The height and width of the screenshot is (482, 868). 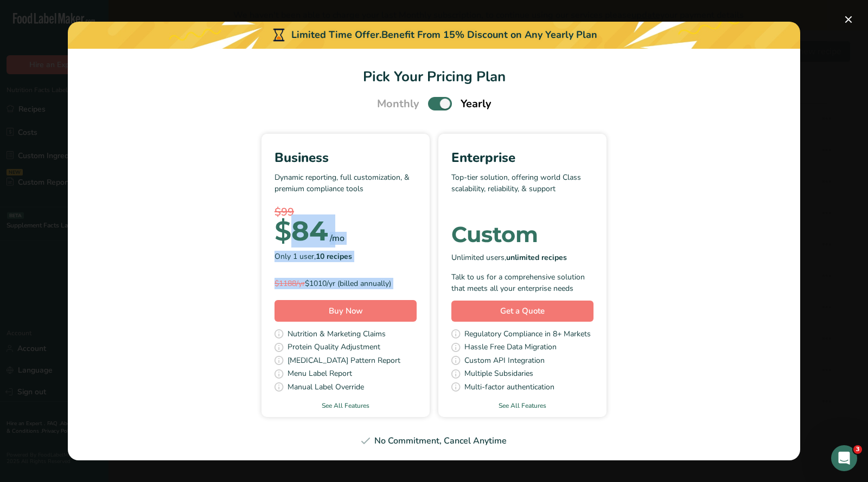 What do you see at coordinates (522, 157) in the screenshot?
I see `div: Enterprise` at bounding box center [522, 157].